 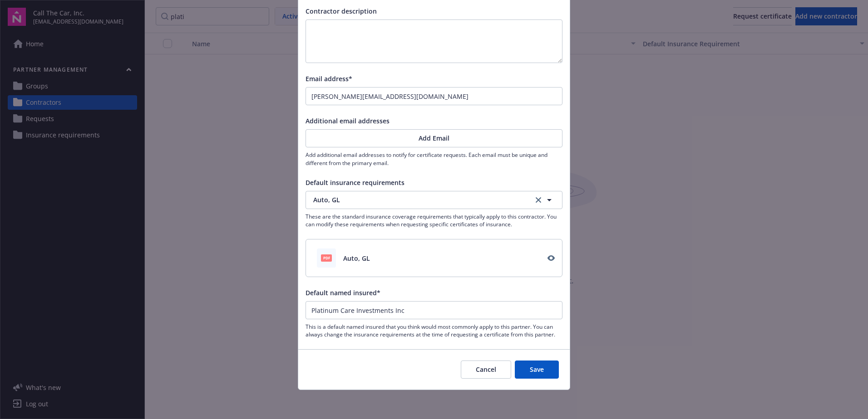 What do you see at coordinates (537, 370) in the screenshot?
I see `button: Save` at bounding box center [537, 370].